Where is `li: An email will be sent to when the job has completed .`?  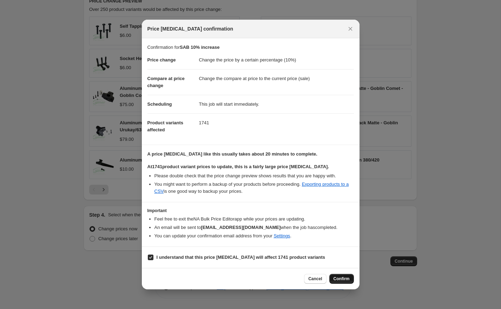
li: An email will be sent to when the job has completed . is located at coordinates (254, 228).